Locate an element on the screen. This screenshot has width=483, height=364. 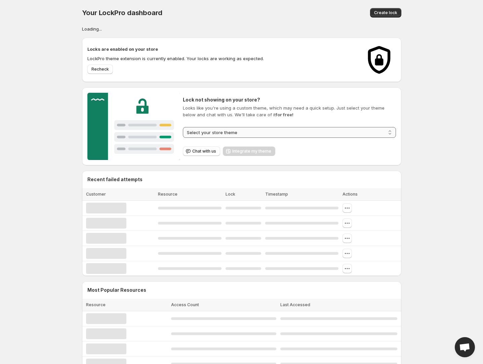
span: Customer is located at coordinates (96, 194).